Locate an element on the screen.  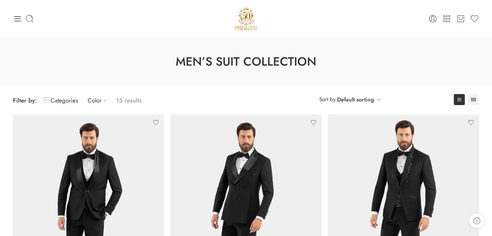
img: Pellini is located at coordinates (246, 18).